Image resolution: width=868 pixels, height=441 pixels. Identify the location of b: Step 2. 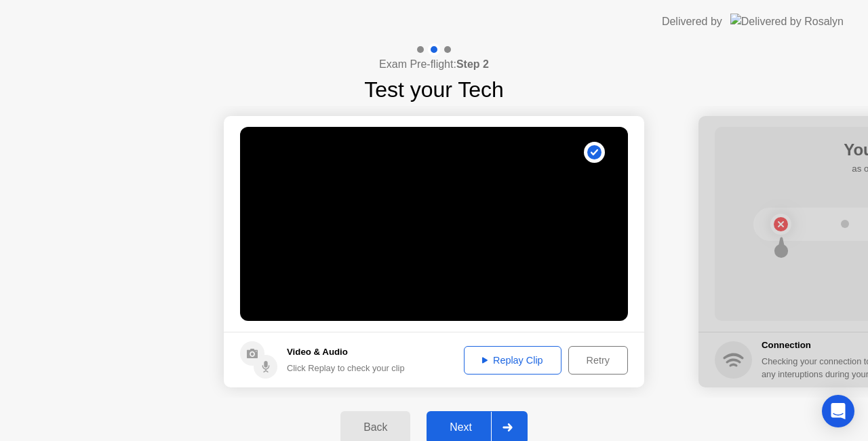
(473, 63).